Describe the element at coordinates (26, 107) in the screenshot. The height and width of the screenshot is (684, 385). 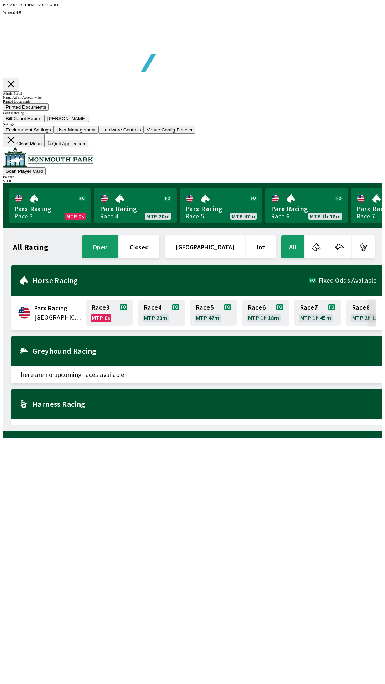
I see `button: Printed Documents` at that location.